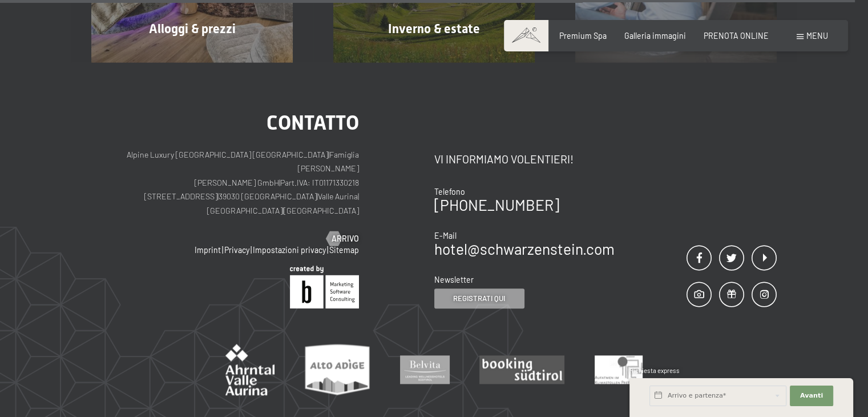 The height and width of the screenshot is (417, 868). I want to click on span: Avanti, so click(811, 396).